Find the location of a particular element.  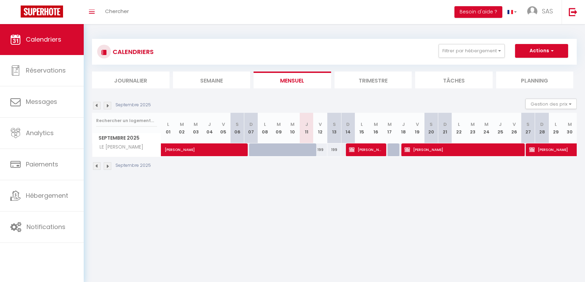

th: 18 is located at coordinates (403, 128).